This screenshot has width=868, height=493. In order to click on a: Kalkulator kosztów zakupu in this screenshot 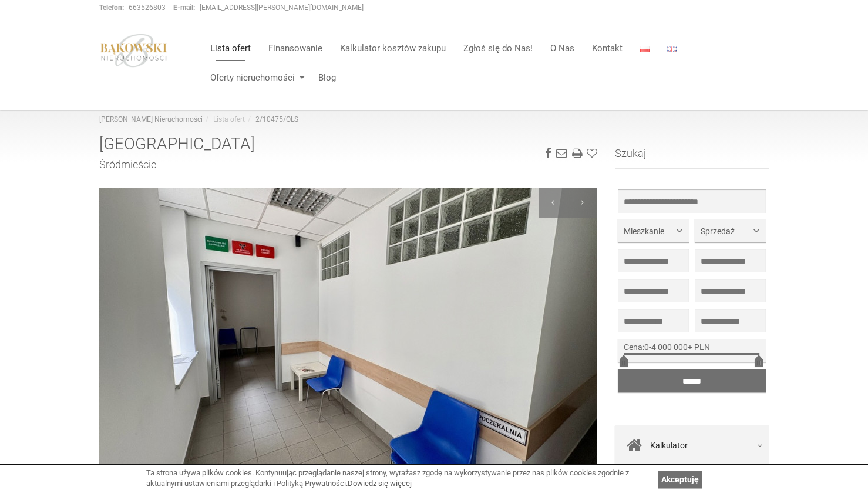, I will do `click(393, 48)`.